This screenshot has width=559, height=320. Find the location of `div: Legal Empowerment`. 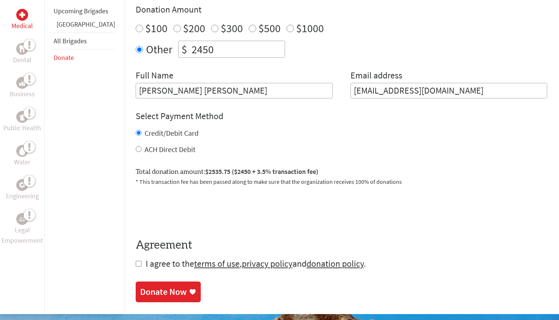

div: Legal Empowerment is located at coordinates (22, 219).